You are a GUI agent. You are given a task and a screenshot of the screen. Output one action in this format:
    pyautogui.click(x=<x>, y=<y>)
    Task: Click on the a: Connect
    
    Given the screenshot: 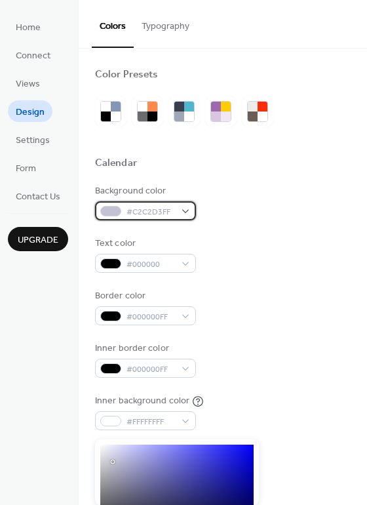 What is the action you would take?
    pyautogui.click(x=33, y=54)
    